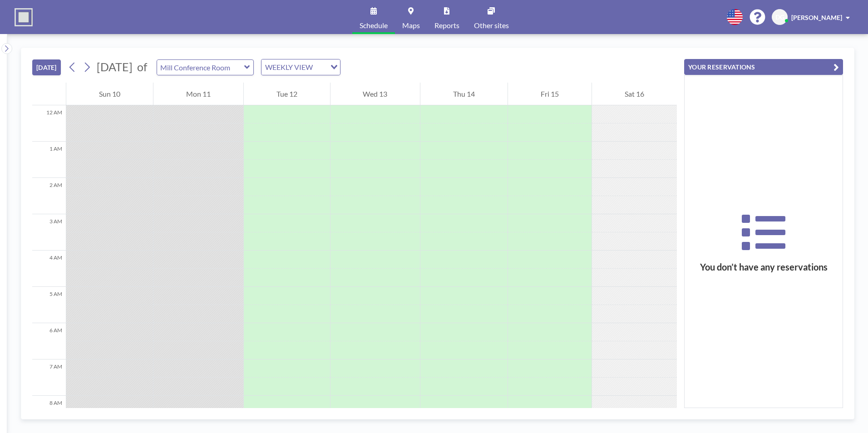  Describe the element at coordinates (49, 268) in the screenshot. I see `div: 4 AM` at that location.